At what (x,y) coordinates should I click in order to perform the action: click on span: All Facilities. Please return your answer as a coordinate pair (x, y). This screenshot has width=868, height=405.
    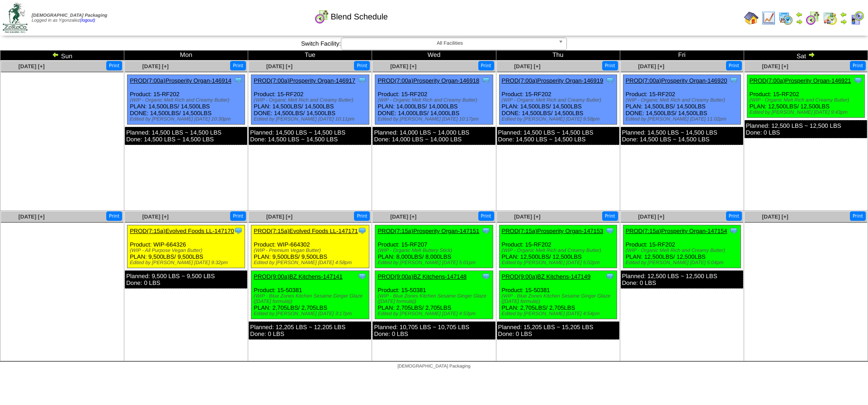
    Looking at the image, I should click on (450, 44).